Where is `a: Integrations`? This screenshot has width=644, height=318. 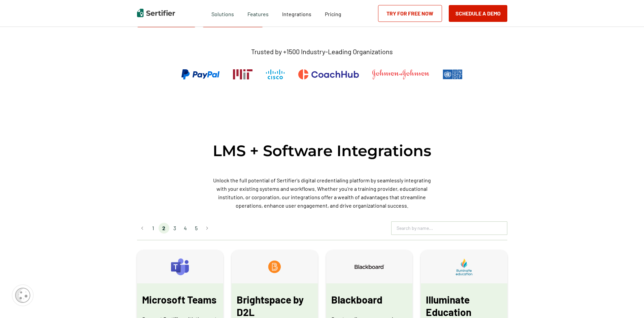
a: Integrations is located at coordinates (297, 13).